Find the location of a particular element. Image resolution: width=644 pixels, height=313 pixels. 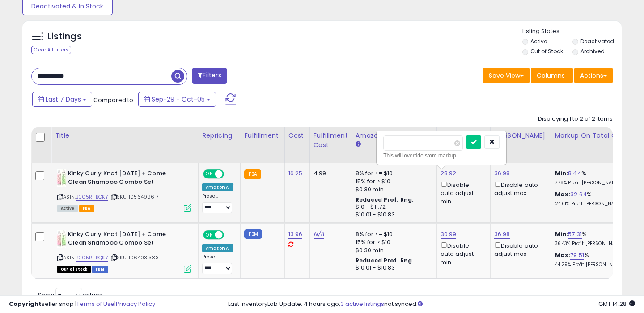

button: Actions is located at coordinates (594, 76).